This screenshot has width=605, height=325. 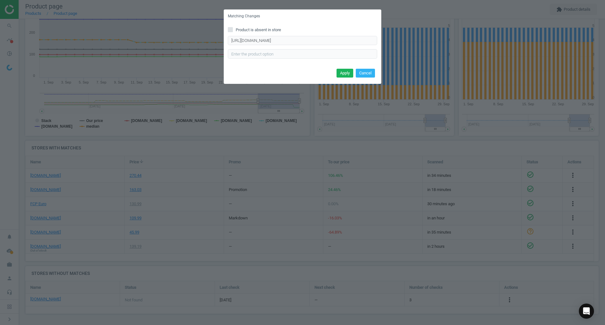 What do you see at coordinates (587, 311) in the screenshot?
I see `div: Open Intercom Messenger` at bounding box center [587, 311].